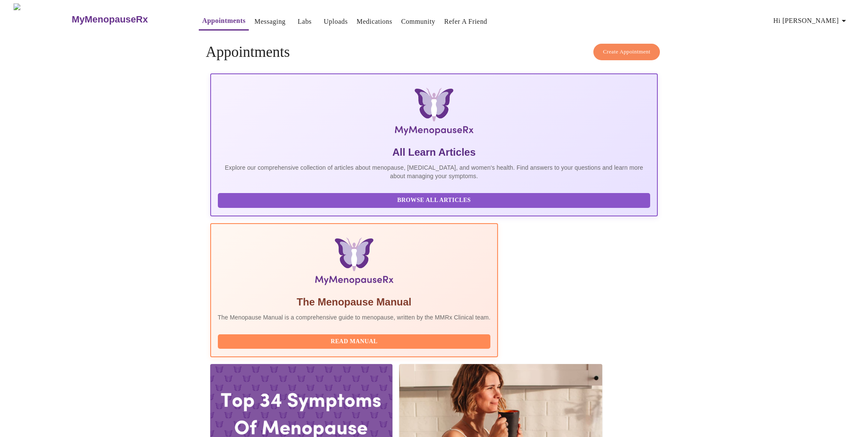 The height and width of the screenshot is (437, 868). What do you see at coordinates (224, 21) in the screenshot?
I see `a: Appointments` at bounding box center [224, 21].